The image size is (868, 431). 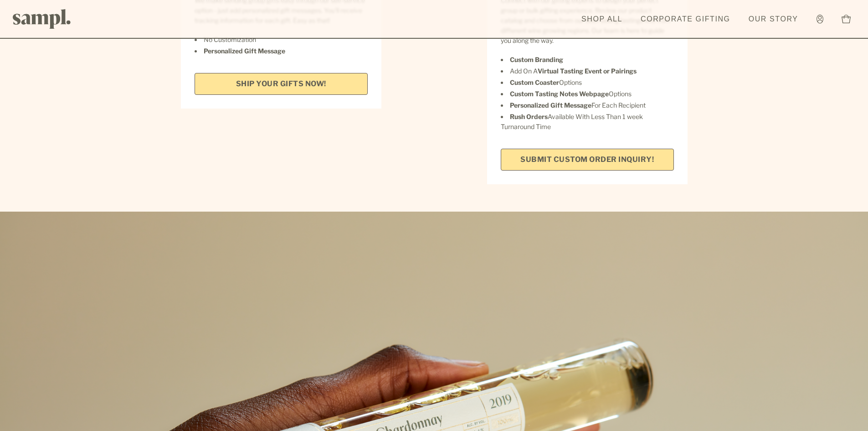 I want to click on a: Our Story, so click(x=773, y=19).